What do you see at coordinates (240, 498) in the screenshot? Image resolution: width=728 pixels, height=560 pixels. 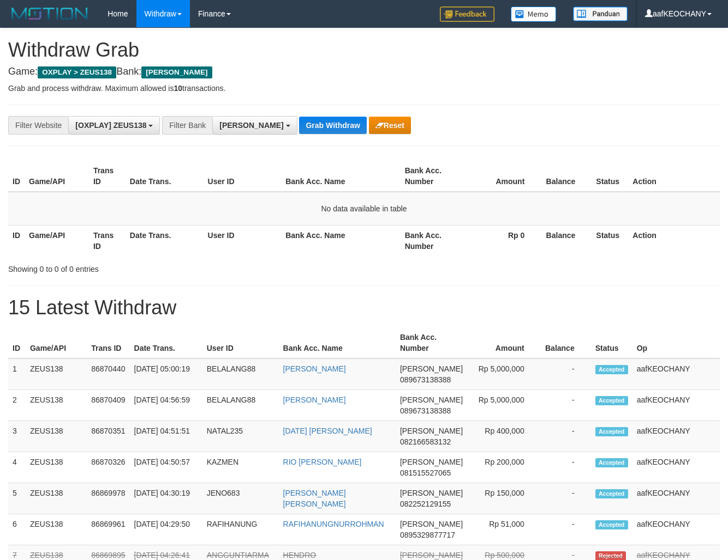 I see `td: JENO683` at bounding box center [240, 498].